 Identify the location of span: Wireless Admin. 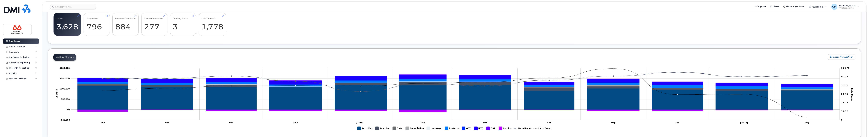
(847, 8).